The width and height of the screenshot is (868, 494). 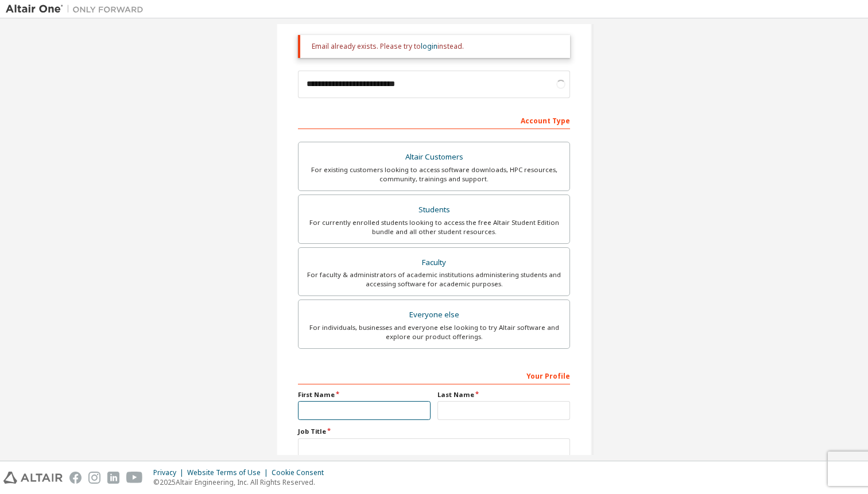 What do you see at coordinates (33, 478) in the screenshot?
I see `img: altair_logo.svg` at bounding box center [33, 478].